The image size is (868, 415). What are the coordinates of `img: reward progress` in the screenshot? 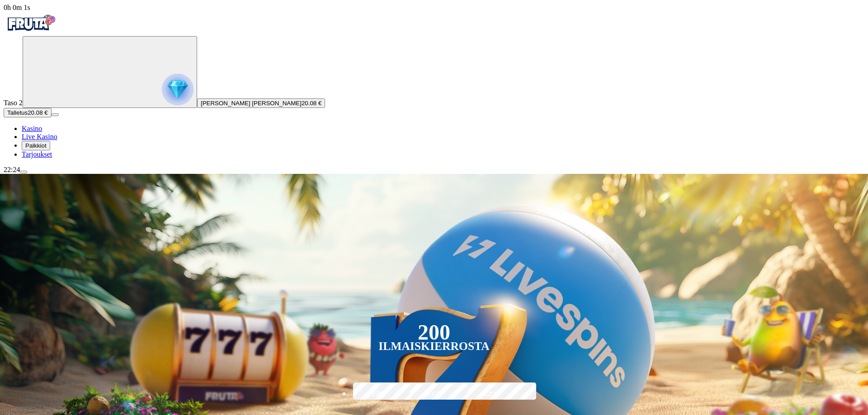 It's located at (178, 89).